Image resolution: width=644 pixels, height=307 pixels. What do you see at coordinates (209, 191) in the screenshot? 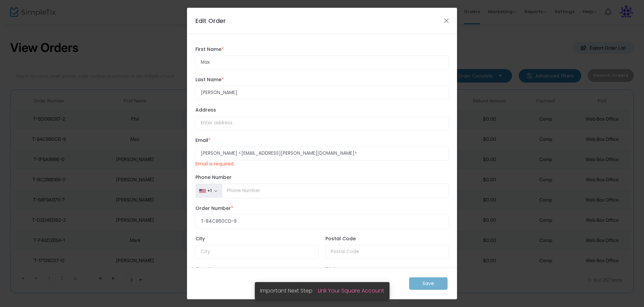
I see `div: +1` at bounding box center [209, 191].